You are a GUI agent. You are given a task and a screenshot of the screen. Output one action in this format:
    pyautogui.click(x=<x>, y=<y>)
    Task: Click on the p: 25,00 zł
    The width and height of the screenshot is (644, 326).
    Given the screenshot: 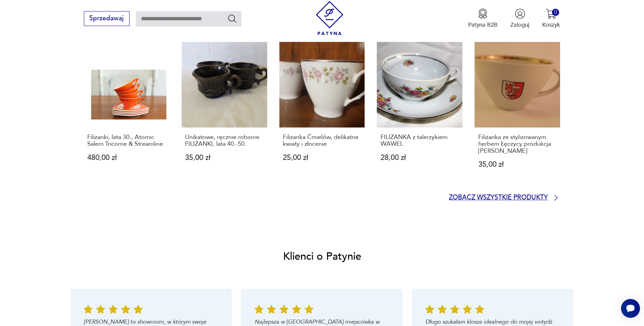 What is the action you would take?
    pyautogui.click(x=322, y=158)
    